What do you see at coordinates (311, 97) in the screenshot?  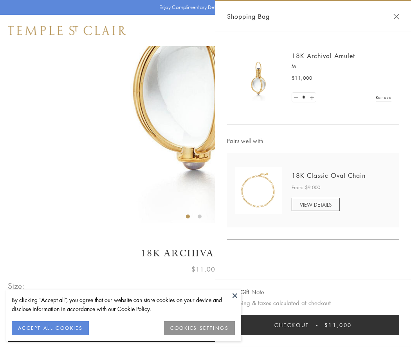 I see `a: Set quantity to 2` at bounding box center [311, 97].